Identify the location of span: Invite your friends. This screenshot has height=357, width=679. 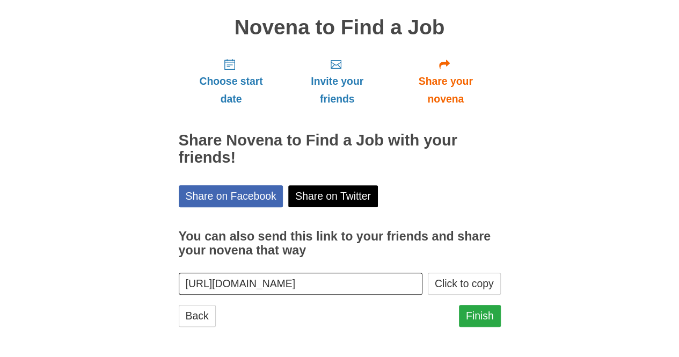
(336, 90).